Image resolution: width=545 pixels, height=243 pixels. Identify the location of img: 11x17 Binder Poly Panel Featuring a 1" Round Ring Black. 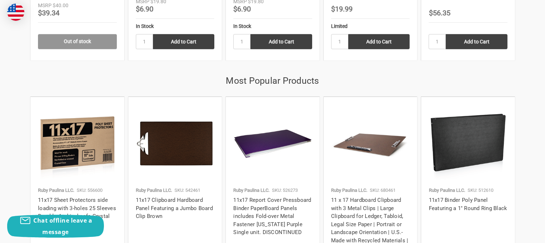
(468, 144).